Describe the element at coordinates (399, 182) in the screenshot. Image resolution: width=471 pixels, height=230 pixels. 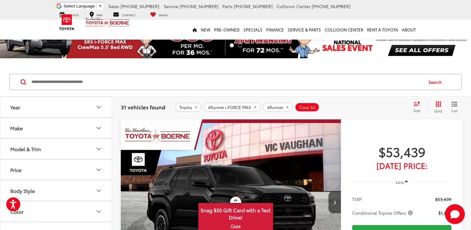
I see `span: Less` at that location.